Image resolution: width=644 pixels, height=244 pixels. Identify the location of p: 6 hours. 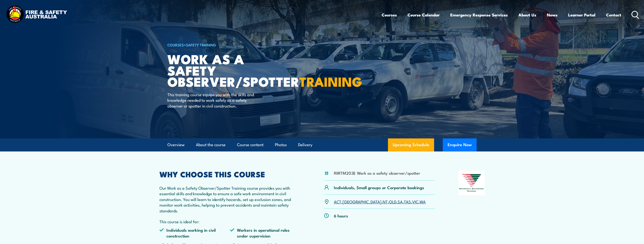
(341, 215).